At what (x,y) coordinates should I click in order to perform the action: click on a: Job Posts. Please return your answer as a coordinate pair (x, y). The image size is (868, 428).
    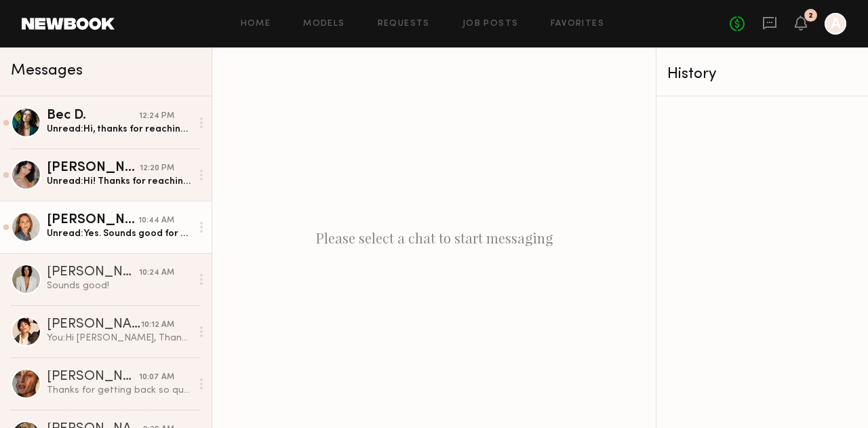
    Looking at the image, I should click on (490, 24).